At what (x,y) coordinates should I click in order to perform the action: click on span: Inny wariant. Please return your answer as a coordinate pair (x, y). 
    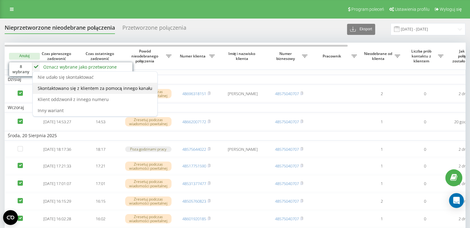
    Looking at the image, I should click on (51, 110).